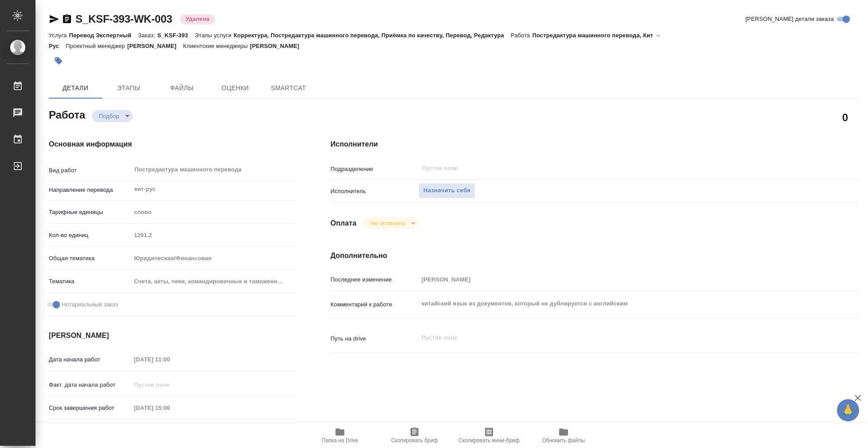  I want to click on h4: Основная информация, so click(172, 144).